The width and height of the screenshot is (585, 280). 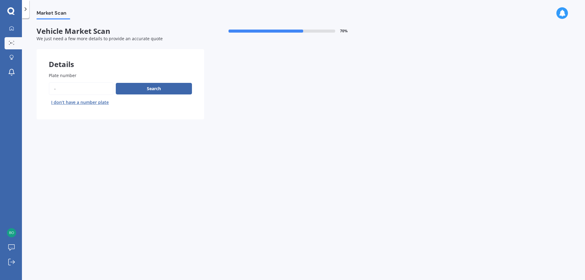 I want to click on span: Market Scan, so click(x=53, y=14).